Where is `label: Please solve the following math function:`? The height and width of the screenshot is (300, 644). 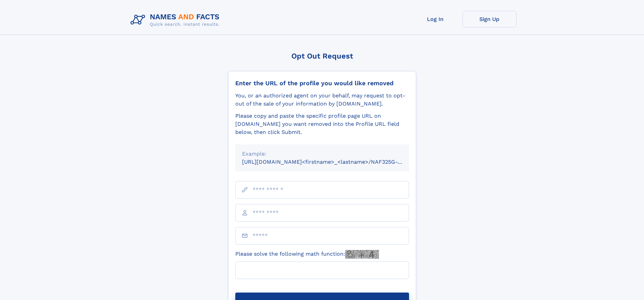 label: Please solve the following math function: is located at coordinates (307, 254).